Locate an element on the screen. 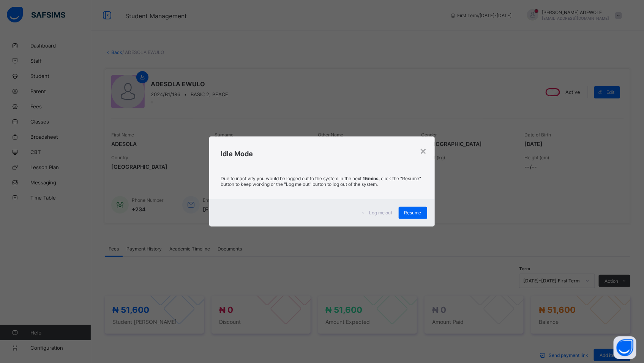  span: Log me out is located at coordinates (381, 212).